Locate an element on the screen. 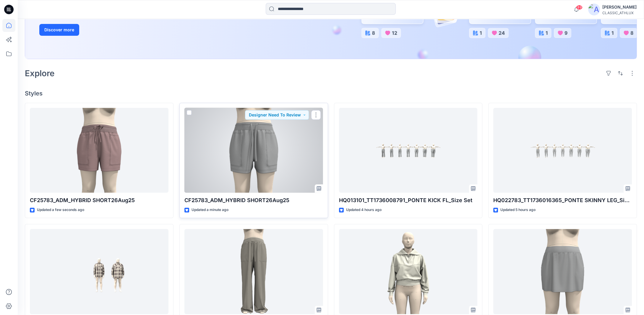 The height and width of the screenshot is (315, 644). a: CF25710_ADM_WASHED FT SKORT 26Aug25 is located at coordinates (562, 271).